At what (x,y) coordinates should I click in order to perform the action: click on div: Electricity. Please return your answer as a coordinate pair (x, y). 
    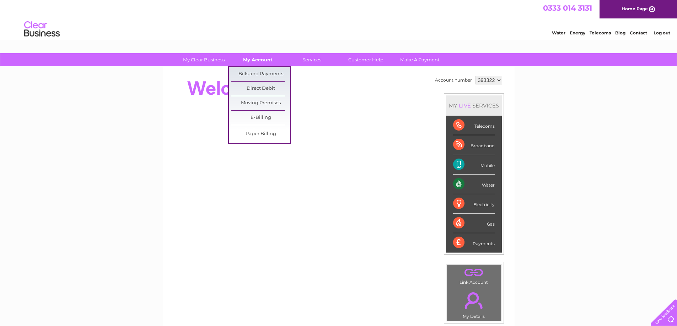
    Looking at the image, I should click on (473, 204).